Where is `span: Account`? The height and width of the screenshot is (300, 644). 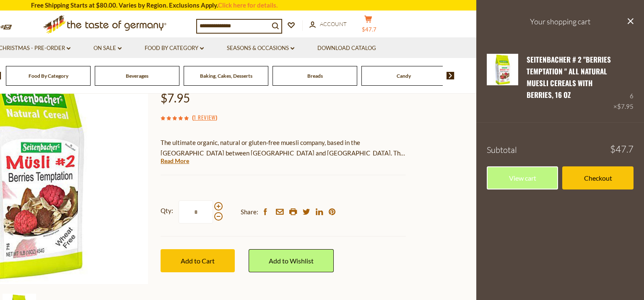
span: Account is located at coordinates (333, 24).